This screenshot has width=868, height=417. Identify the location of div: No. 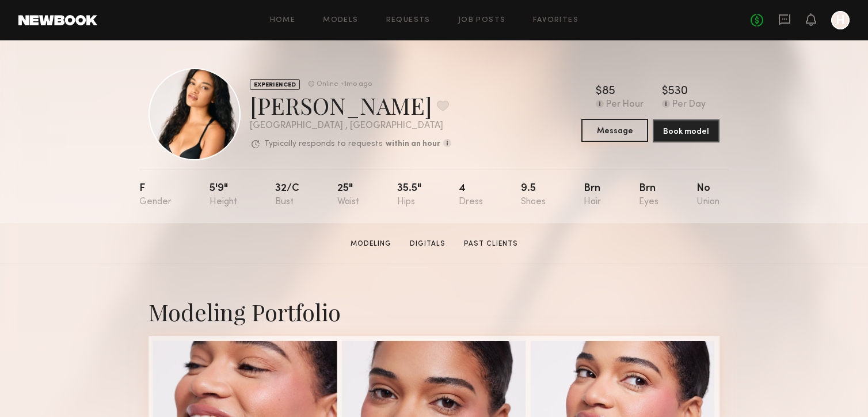
(708, 195).